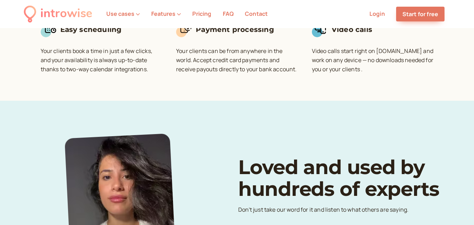  I want to click on a: introwise, so click(58, 14).